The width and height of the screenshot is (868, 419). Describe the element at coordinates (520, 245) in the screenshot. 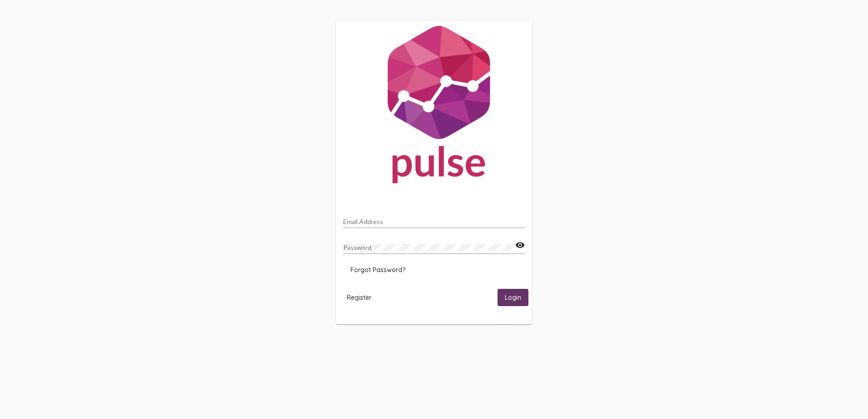

I see `mat-icon: visibility` at that location.